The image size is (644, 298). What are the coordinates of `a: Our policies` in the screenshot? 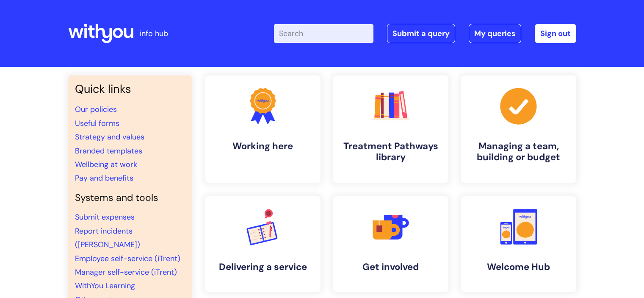 It's located at (96, 109).